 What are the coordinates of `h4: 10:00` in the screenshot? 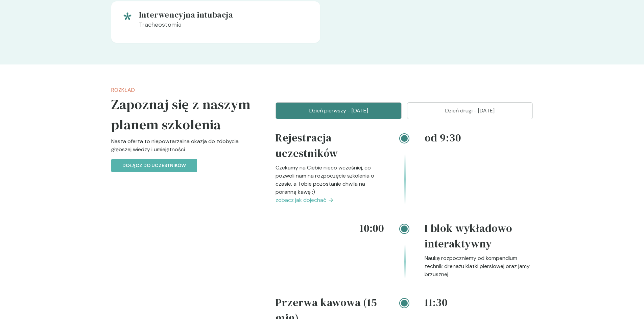 It's located at (330, 228).